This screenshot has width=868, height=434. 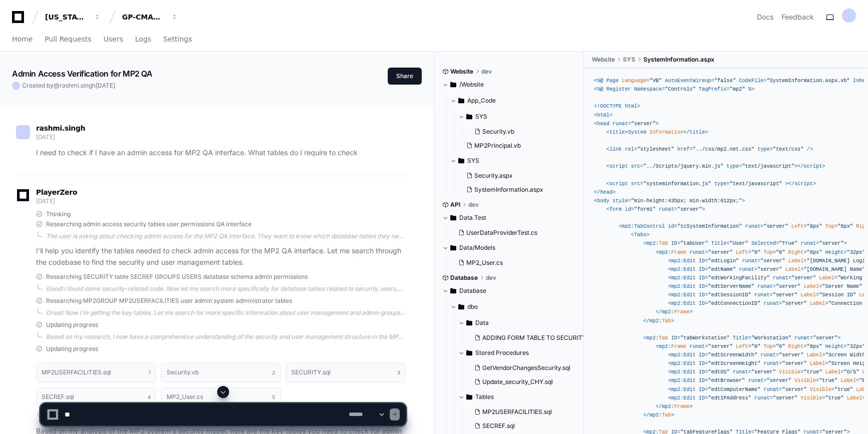 What do you see at coordinates (512, 233) in the screenshot?
I see `button: UserDataProviderTest.cs` at bounding box center [512, 233].